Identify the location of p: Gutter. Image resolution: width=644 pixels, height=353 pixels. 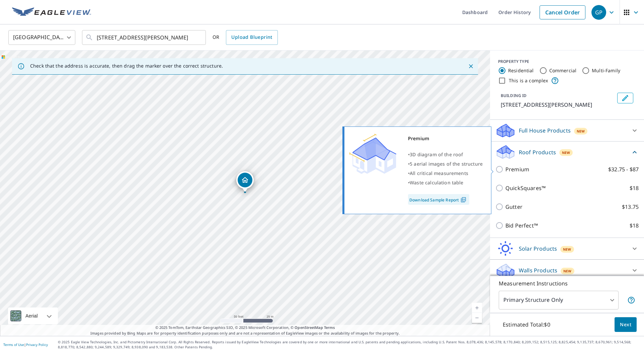
(514, 207).